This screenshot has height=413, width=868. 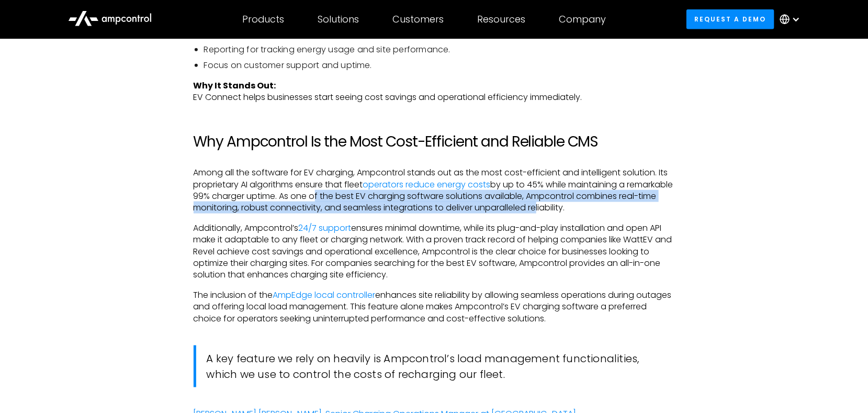 What do you see at coordinates (440, 50) in the screenshot?
I see `li: Reporting for tracking energy usage and site performance.` at bounding box center [440, 50].